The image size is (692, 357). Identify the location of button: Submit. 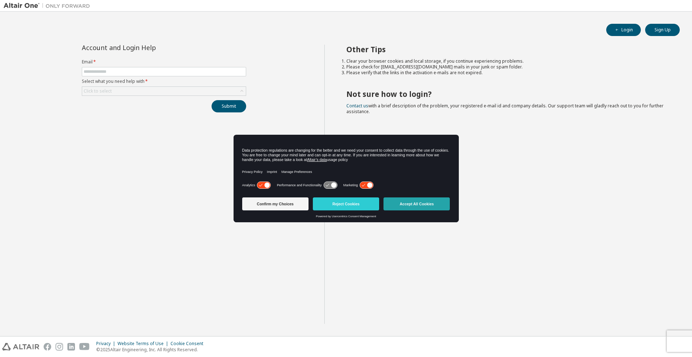
(229, 106).